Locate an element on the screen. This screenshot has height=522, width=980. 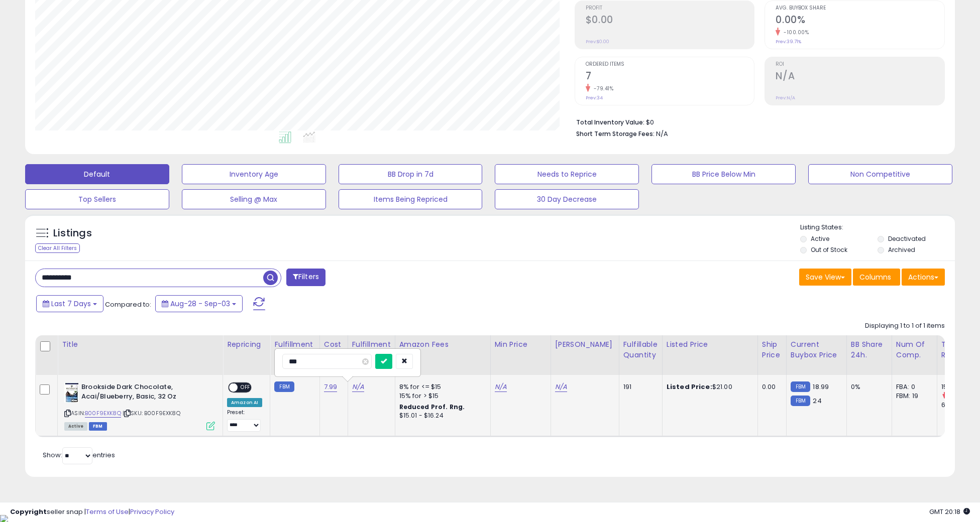
button: Items Being Repriced is located at coordinates (410, 199).